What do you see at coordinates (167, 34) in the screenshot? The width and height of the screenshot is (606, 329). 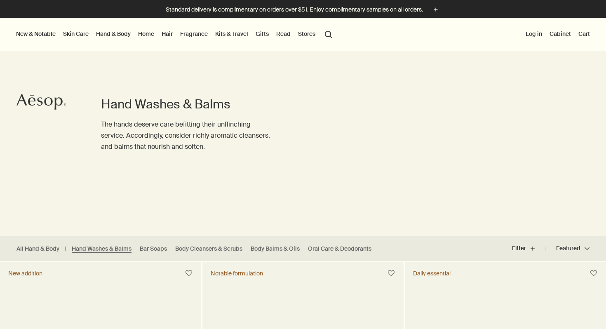 I see `a: Hair` at bounding box center [167, 34].